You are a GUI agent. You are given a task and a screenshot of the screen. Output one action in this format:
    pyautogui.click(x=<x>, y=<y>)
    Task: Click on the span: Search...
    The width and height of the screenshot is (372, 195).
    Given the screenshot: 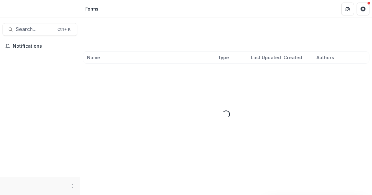 What is the action you would take?
    pyautogui.click(x=35, y=29)
    